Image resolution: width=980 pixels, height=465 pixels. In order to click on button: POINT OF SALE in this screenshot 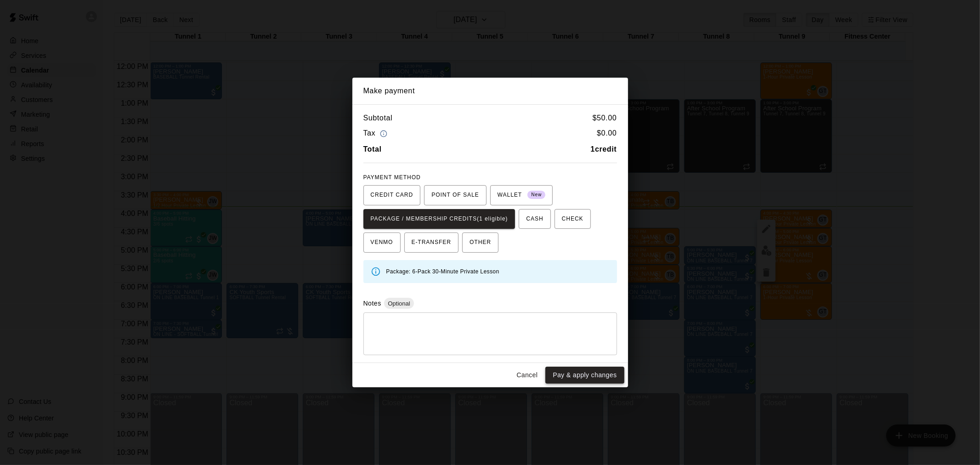, I will do `click(455, 196)`.